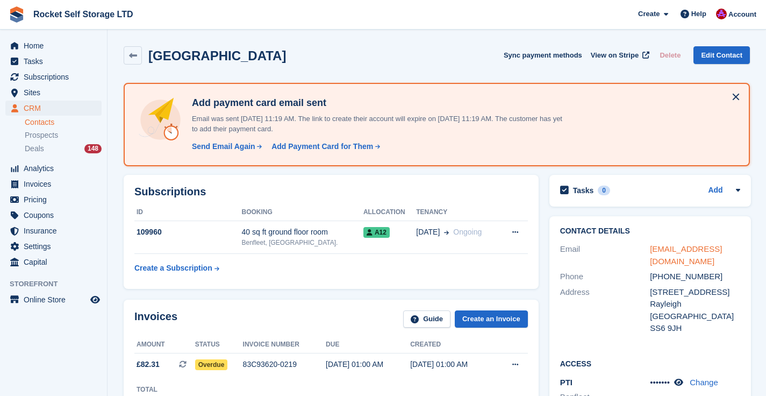 The height and width of the screenshot is (396, 766). Describe the element at coordinates (173, 268) in the screenshot. I see `div: Create a Subscription` at that location.